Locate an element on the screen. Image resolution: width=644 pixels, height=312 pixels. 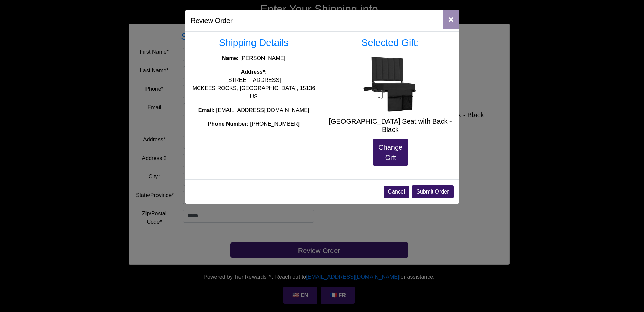
strong: Phone Number: is located at coordinates (228, 124).